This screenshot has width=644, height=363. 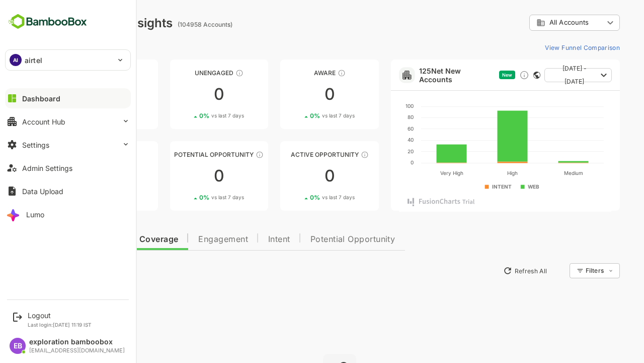 What do you see at coordinates (73, 73) in the screenshot?
I see `div: Unreached` at bounding box center [73, 73].